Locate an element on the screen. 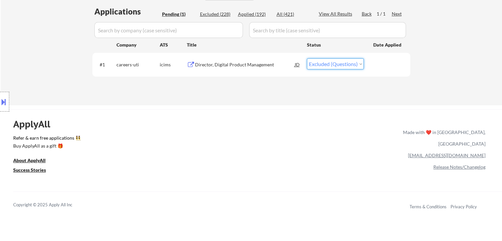  div: Next is located at coordinates (397, 14).